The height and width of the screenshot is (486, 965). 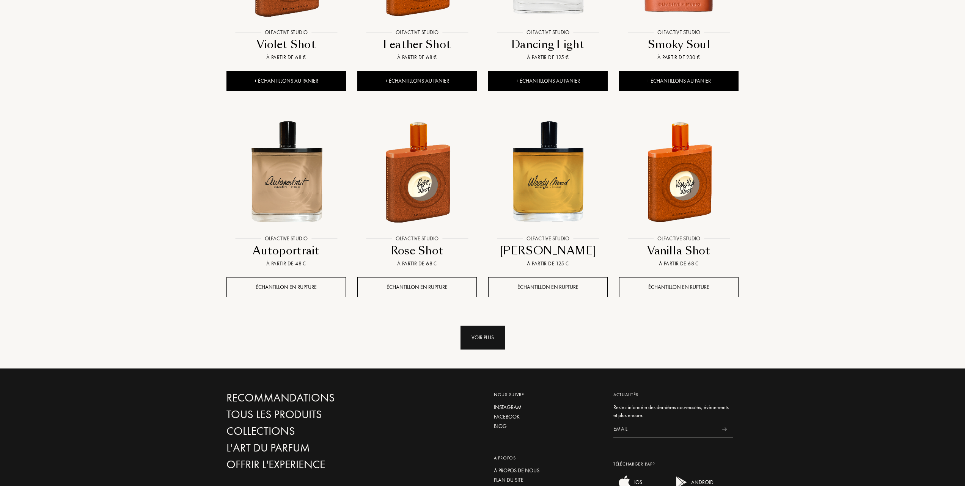 What do you see at coordinates (548, 458) in the screenshot?
I see `div: A propos` at bounding box center [548, 458].